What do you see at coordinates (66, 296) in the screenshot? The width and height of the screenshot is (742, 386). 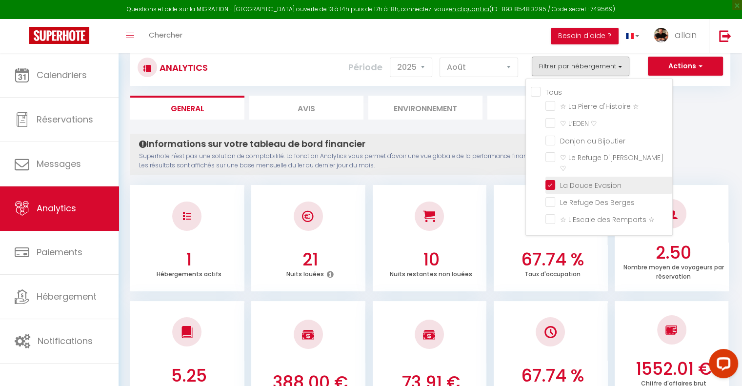 I see `span: Hébergement` at bounding box center [66, 296].